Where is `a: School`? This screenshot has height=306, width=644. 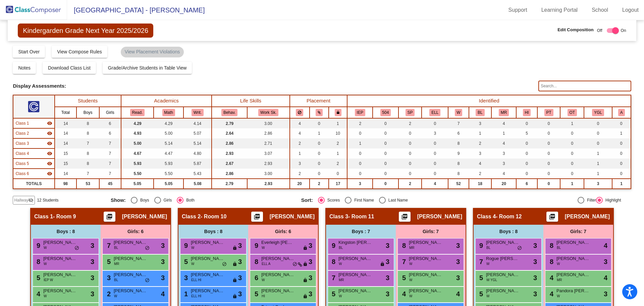 a: School is located at coordinates (600, 10).